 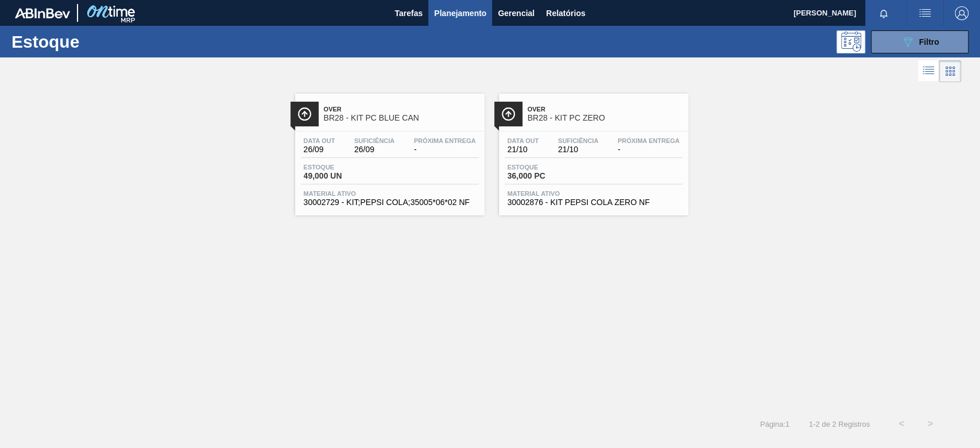 I want to click on img: userActions, so click(x=925, y=13).